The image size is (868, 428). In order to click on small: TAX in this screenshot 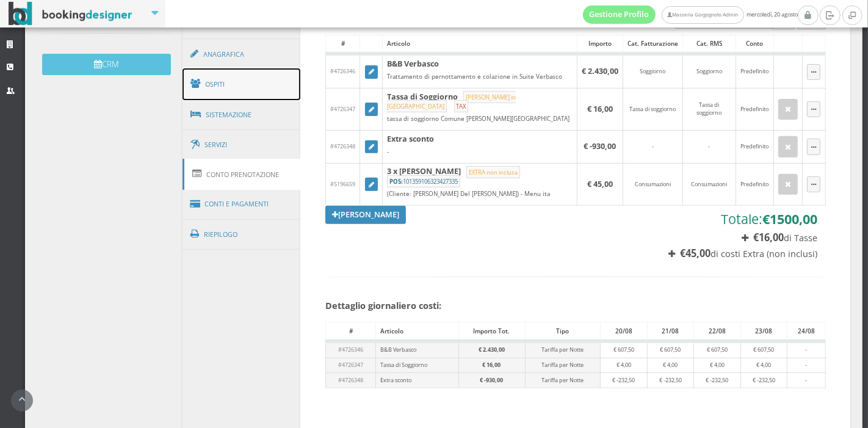, I will do `click(461, 107)`.